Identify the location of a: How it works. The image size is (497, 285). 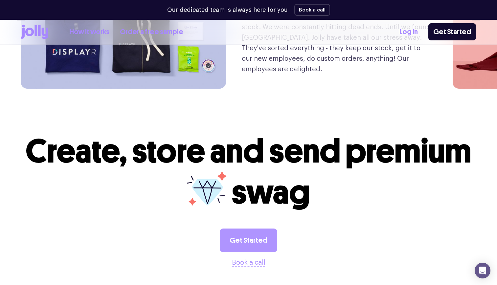
(89, 32).